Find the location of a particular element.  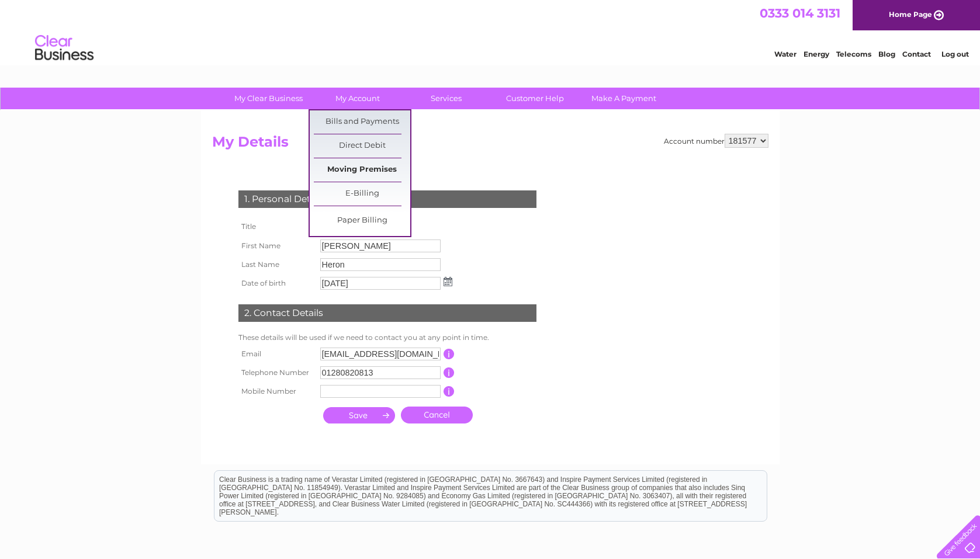

div: 2. Contact Details is located at coordinates (388, 313).